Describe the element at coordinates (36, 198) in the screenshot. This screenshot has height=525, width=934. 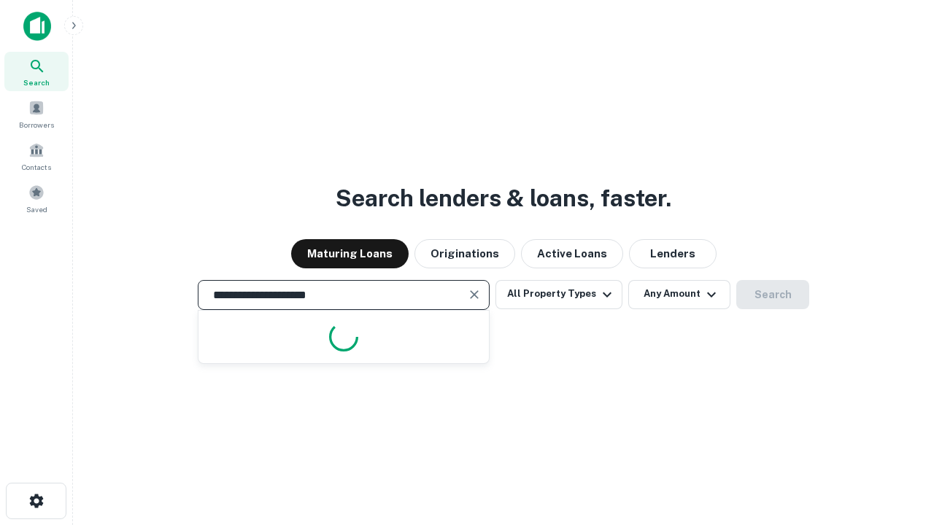
I see `div: Saved` at that location.